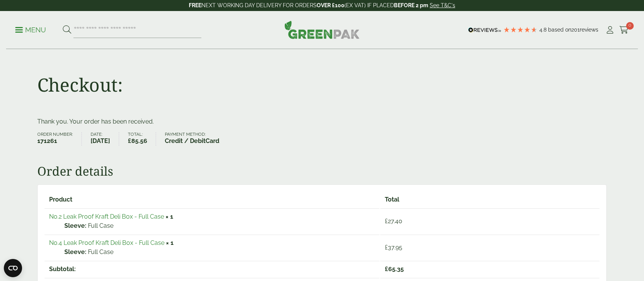 The height and width of the screenshot is (281, 644). Describe the element at coordinates (411, 6) in the screenshot. I see `strong: BEFORE 2 pm` at that location.